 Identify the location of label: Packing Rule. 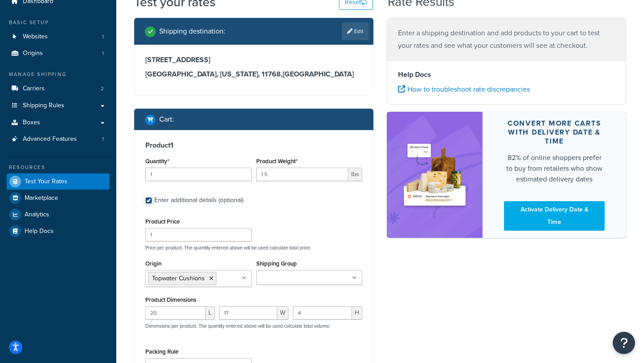
(162, 351).